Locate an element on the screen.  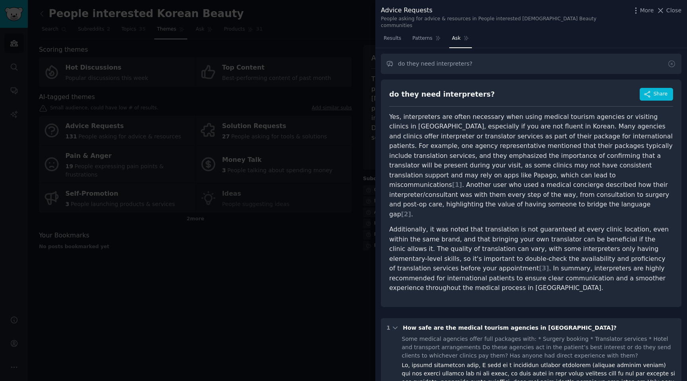
a: Results is located at coordinates (392, 40).